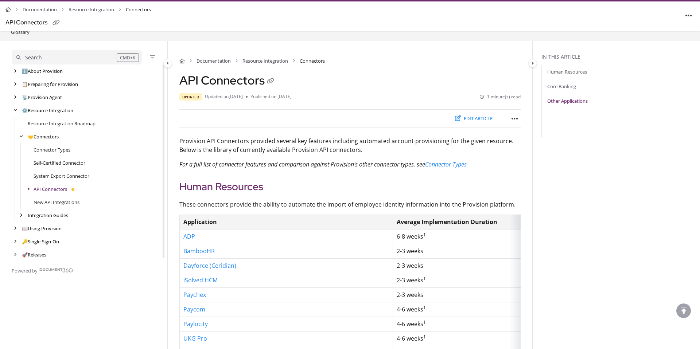 The height and width of the screenshot is (349, 700). What do you see at coordinates (446, 164) in the screenshot?
I see `em: Connector Types` at bounding box center [446, 164].